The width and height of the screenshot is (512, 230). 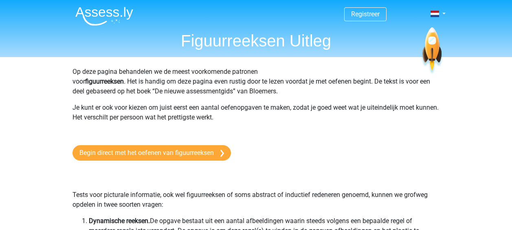 What do you see at coordinates (365, 14) in the screenshot?
I see `a: Registreer` at bounding box center [365, 14].